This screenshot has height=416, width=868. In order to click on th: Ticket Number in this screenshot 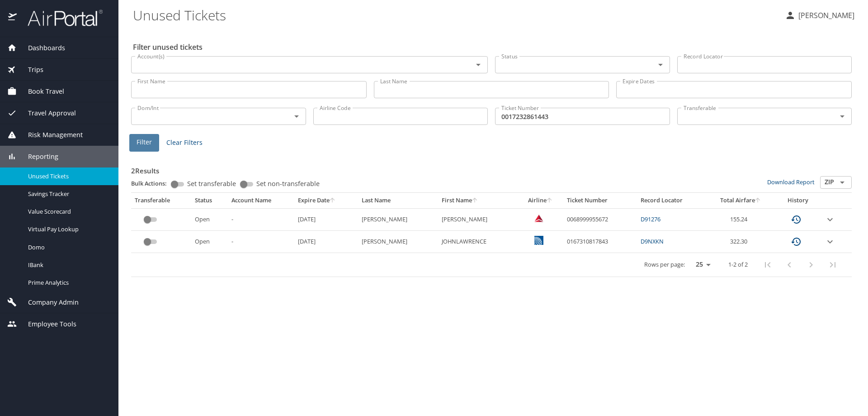, I will do `click(599, 201)`.